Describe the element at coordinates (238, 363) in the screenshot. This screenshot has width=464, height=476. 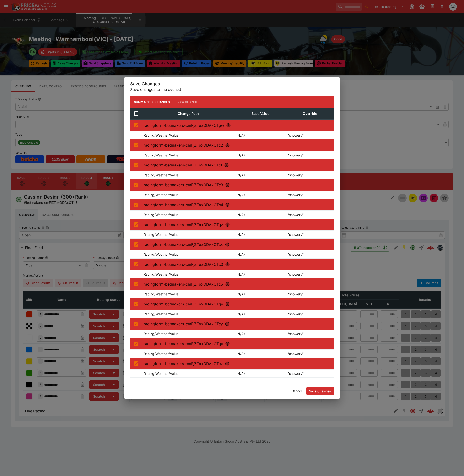
I see `p: racingform-betmakers-cmFjZToxODAxOTcz` at that location.